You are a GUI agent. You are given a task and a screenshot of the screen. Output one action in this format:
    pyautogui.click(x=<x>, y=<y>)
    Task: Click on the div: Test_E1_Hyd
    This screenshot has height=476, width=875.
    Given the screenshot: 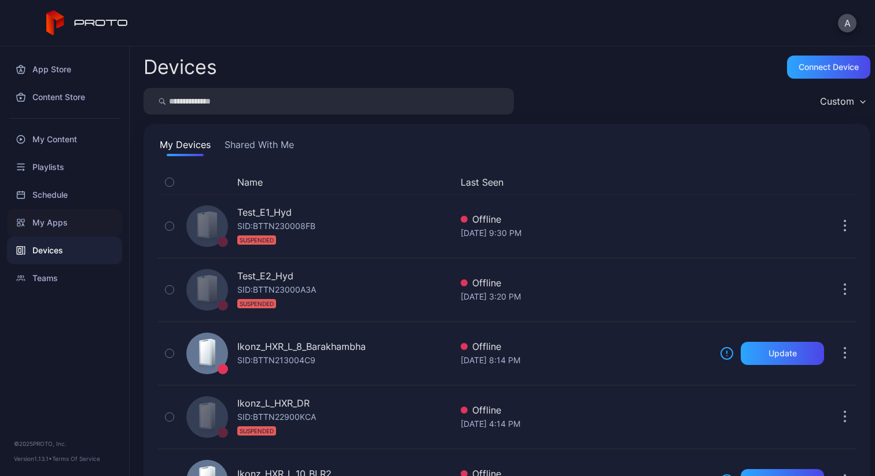 What is the action you would take?
    pyautogui.click(x=264, y=212)
    